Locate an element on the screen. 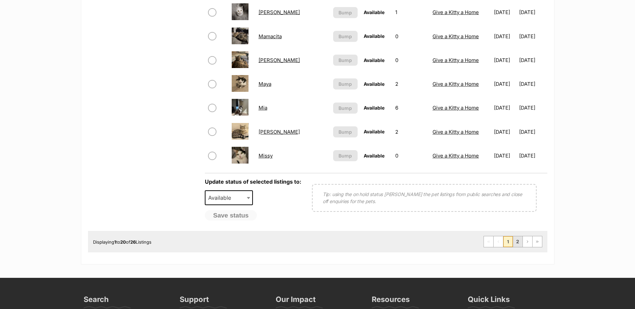 This screenshot has width=635, height=309. strong: 1 is located at coordinates (115, 242).